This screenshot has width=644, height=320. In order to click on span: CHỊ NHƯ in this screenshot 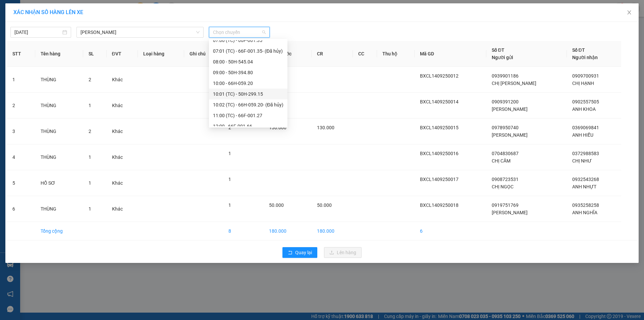, I will do `click(582, 161)`.